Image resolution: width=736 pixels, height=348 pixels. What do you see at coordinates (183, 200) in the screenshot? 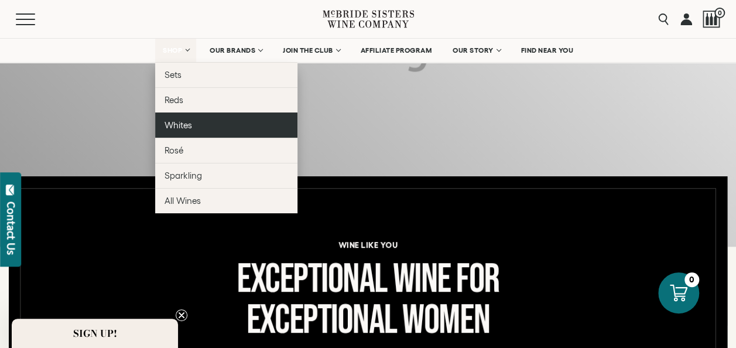
I see `span: All Wines` at bounding box center [183, 200].